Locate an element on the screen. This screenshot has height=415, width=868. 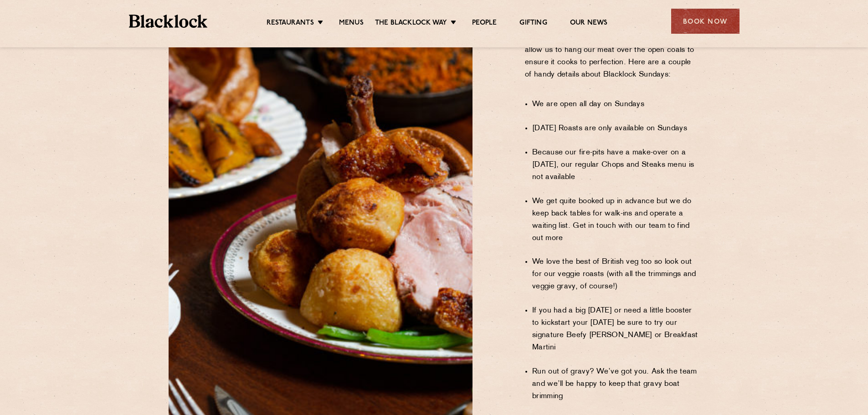
a: Restaurants is located at coordinates (290, 24).